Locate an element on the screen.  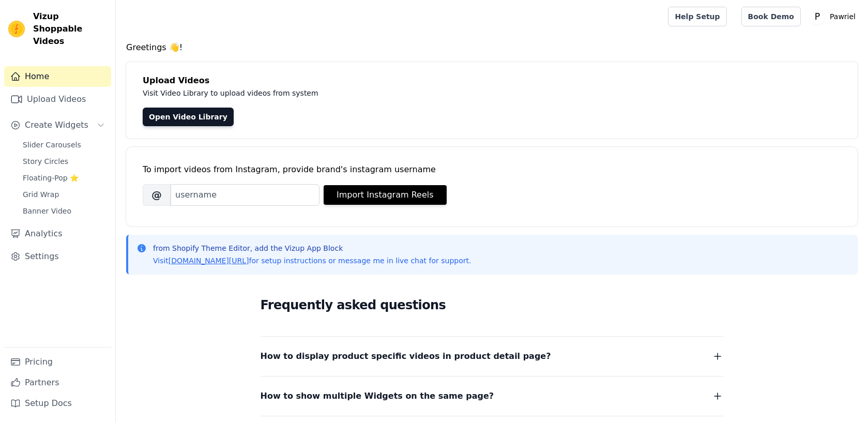
input: username is located at coordinates (245, 195).